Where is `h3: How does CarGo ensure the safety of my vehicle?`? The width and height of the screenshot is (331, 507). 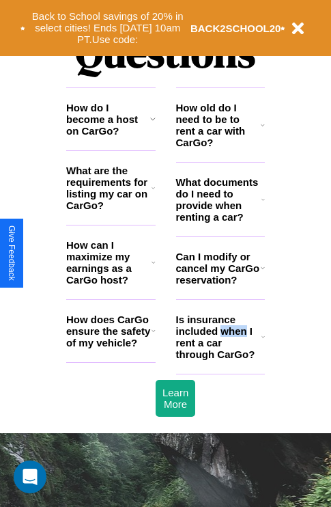
h3: How does CarGo ensure the safety of my vehicle? is located at coordinates (109, 331).